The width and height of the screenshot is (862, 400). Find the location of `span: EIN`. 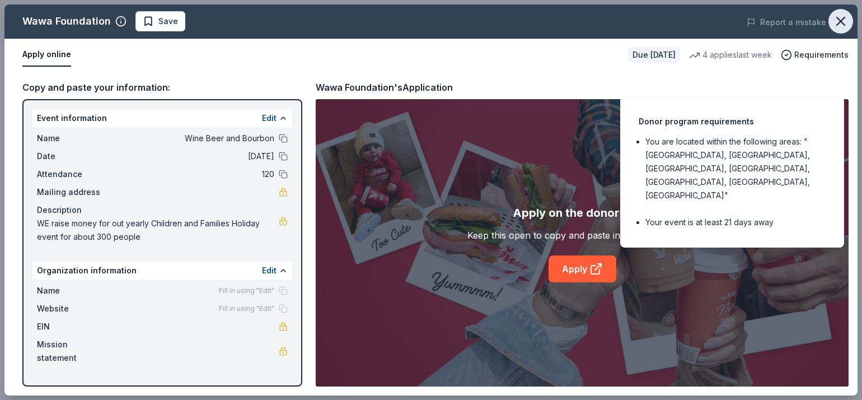

span: EIN is located at coordinates (74, 326).